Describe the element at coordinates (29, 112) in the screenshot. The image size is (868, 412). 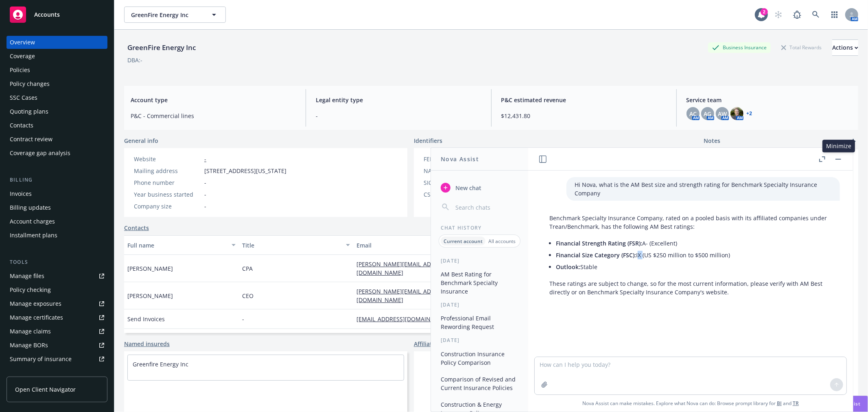
I see `div: Quoting plans` at that location.